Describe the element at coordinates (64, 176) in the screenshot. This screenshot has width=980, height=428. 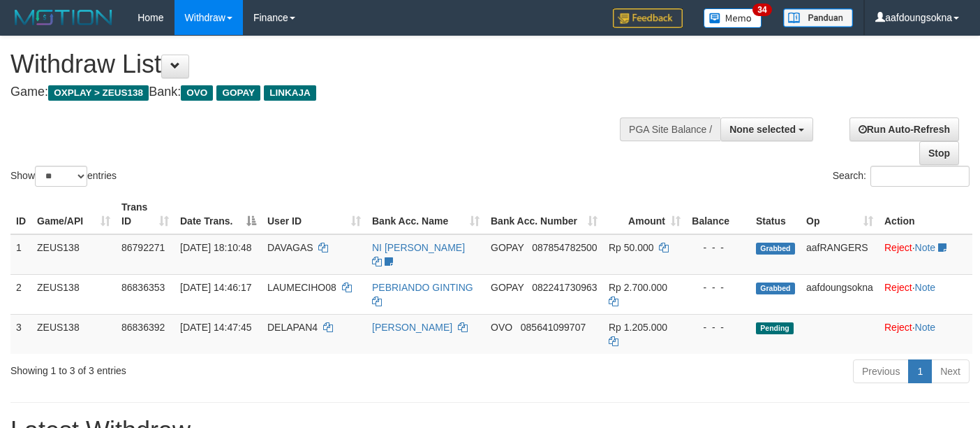
I see `label: Show entries` at that location.